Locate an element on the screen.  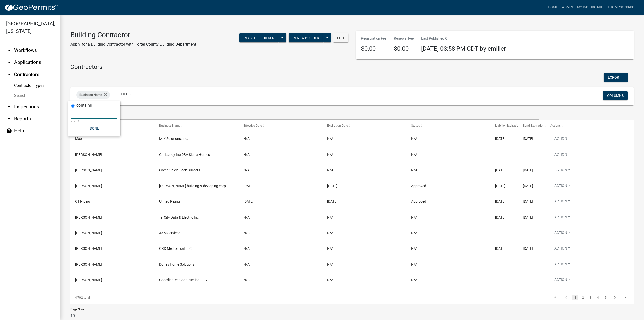
span: Cody McWhirter is located at coordinates (89, 280).